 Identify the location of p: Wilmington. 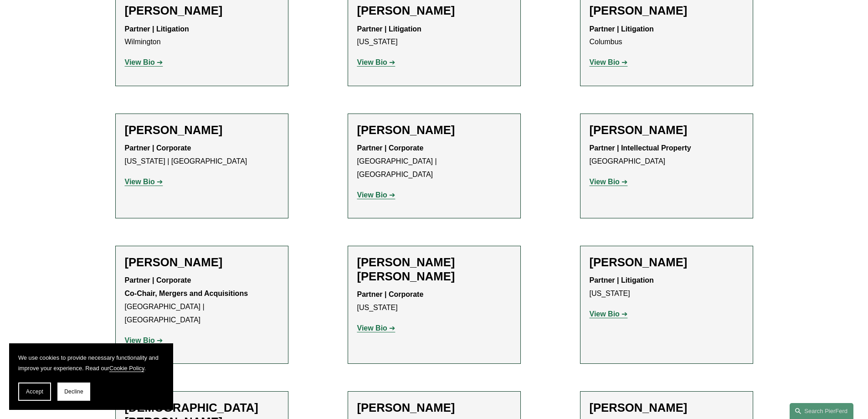
(202, 36).